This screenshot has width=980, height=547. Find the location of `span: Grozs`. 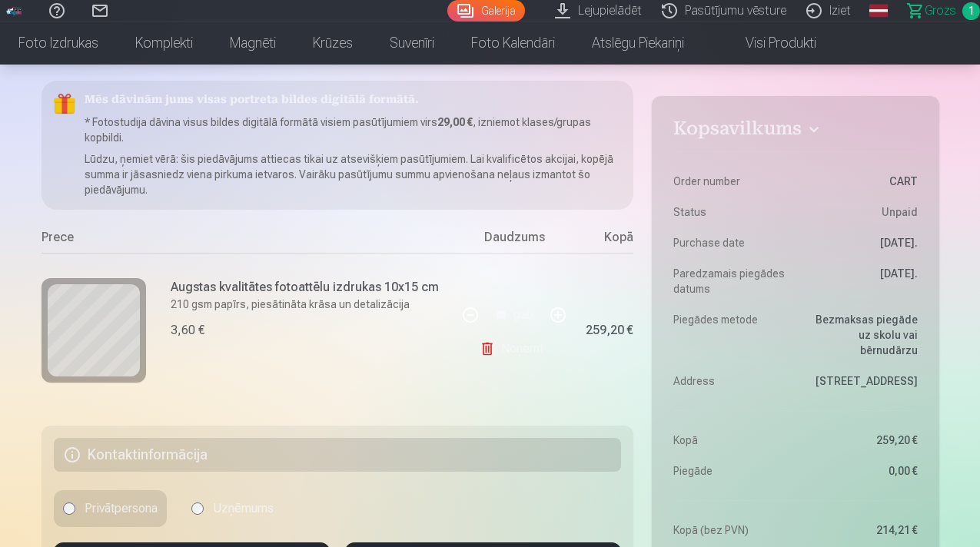

span: Grozs is located at coordinates (939, 11).